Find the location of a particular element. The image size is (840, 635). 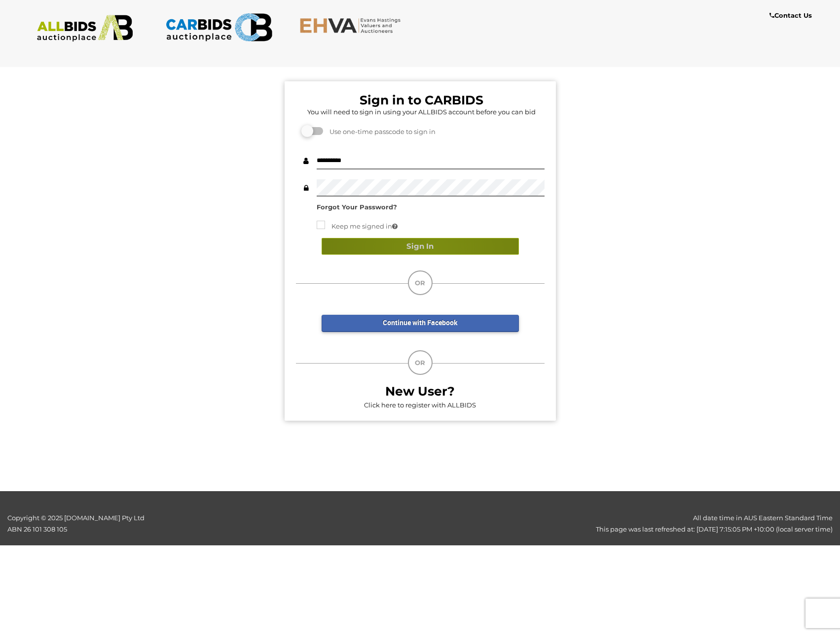

b: Contact Us is located at coordinates (791, 15).